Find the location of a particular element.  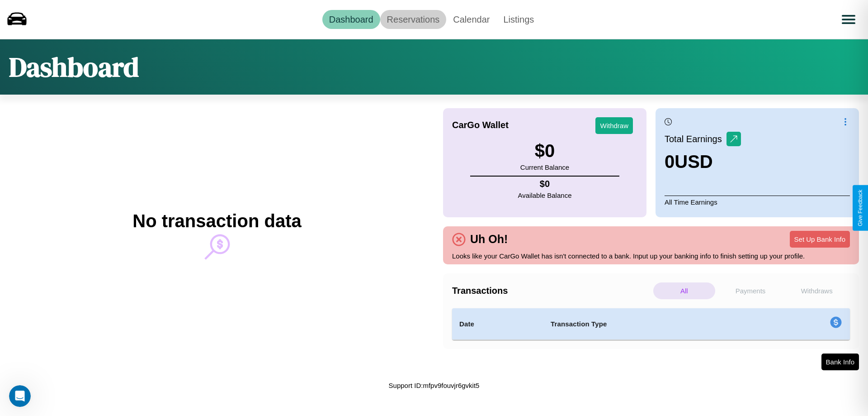

h4: Uh Oh! is located at coordinates (489, 239).